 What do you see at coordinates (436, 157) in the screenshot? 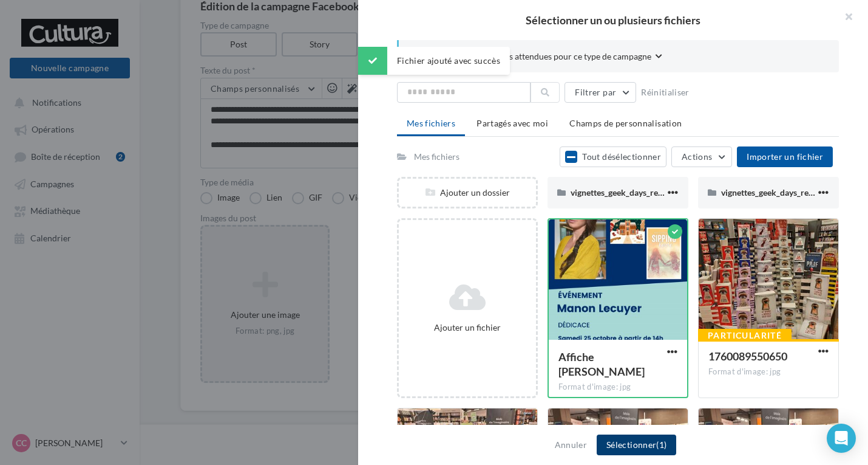
I see `div: Mes fichiers` at bounding box center [436, 157].